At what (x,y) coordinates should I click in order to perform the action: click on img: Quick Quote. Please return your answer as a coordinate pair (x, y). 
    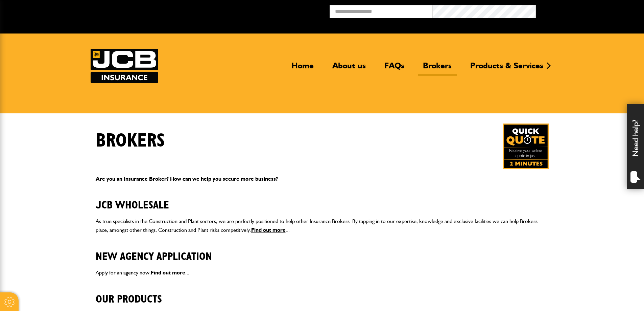
    Looking at the image, I should click on (526, 146).